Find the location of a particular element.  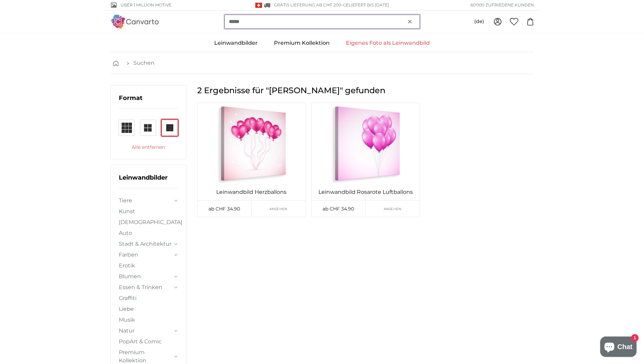

a: Liebe is located at coordinates (148, 309).